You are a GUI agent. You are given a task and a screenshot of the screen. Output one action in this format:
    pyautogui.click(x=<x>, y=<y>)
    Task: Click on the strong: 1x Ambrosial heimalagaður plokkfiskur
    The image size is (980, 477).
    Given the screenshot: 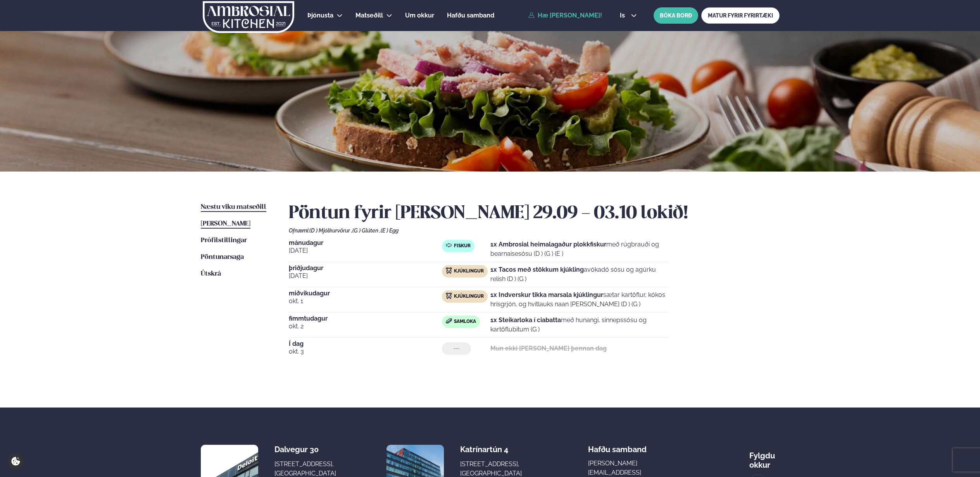 What is the action you would take?
    pyautogui.click(x=548, y=244)
    